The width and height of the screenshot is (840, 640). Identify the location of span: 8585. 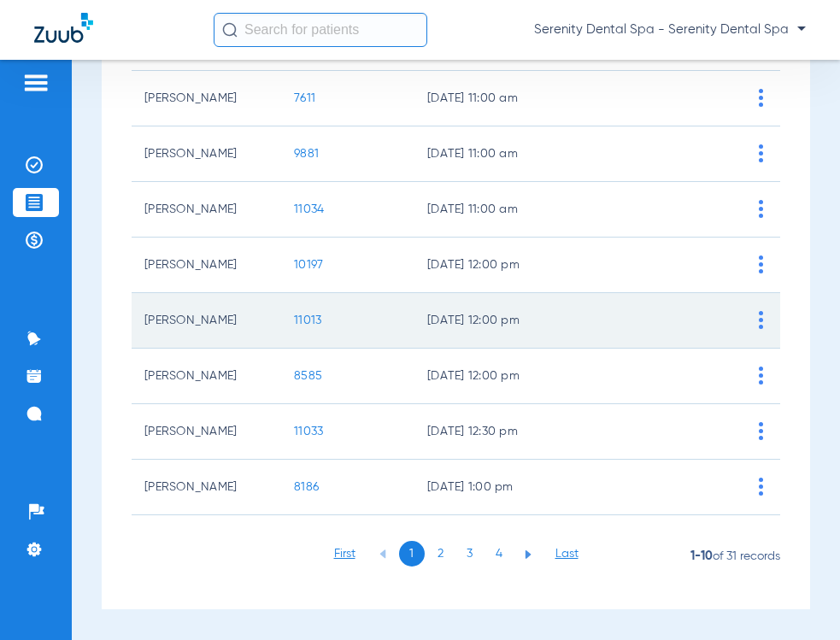
(308, 376).